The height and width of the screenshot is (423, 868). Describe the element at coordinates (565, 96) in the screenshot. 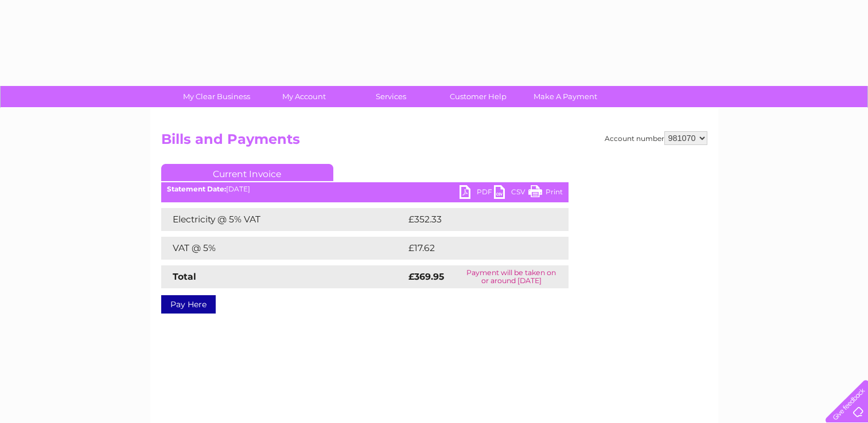

I see `a: Make A Payment` at that location.